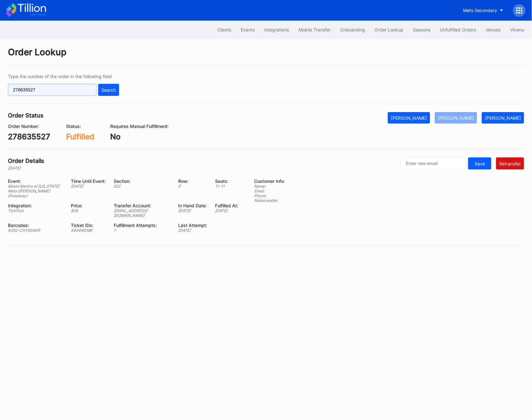  Describe the element at coordinates (142, 205) in the screenshot. I see `div: Transfer Account:` at that location.